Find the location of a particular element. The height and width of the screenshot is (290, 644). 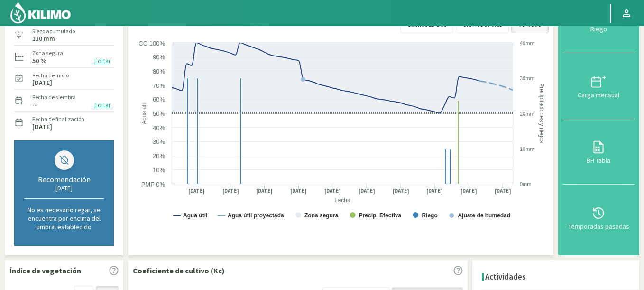

text: Zona segura is located at coordinates (322, 215).